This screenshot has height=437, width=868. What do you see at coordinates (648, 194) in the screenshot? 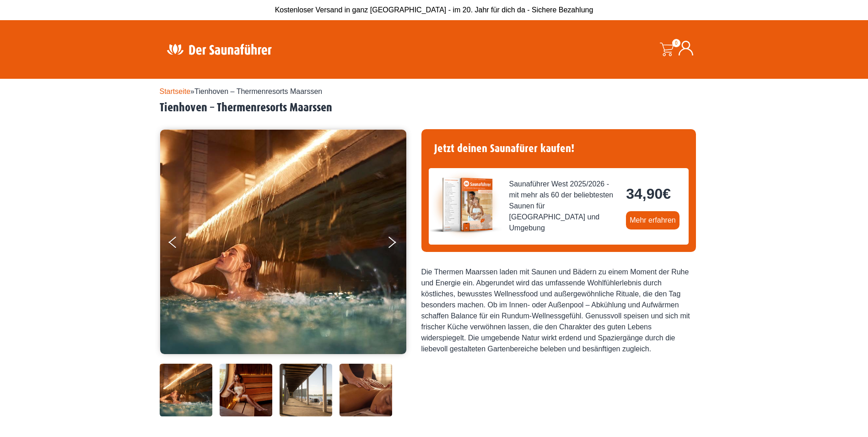
I see `bdi: 34,90` at bounding box center [648, 194].